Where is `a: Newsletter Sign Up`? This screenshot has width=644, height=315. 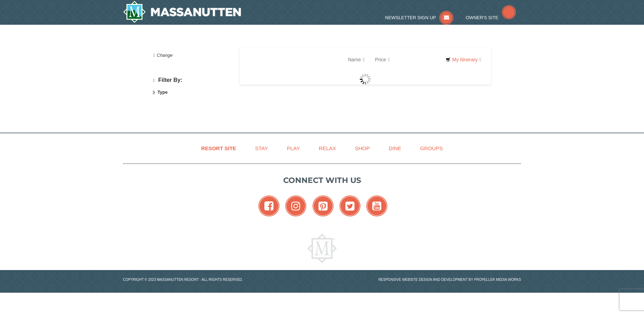 a: Newsletter Sign Up is located at coordinates (420, 17).